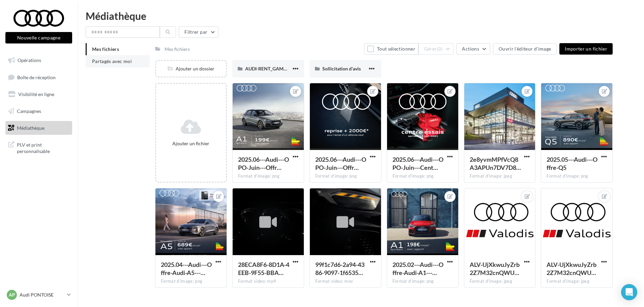 This screenshot has height=307, width=644. What do you see at coordinates (436, 49) in the screenshot?
I see `button: Gérer(0)` at bounding box center [436, 49].